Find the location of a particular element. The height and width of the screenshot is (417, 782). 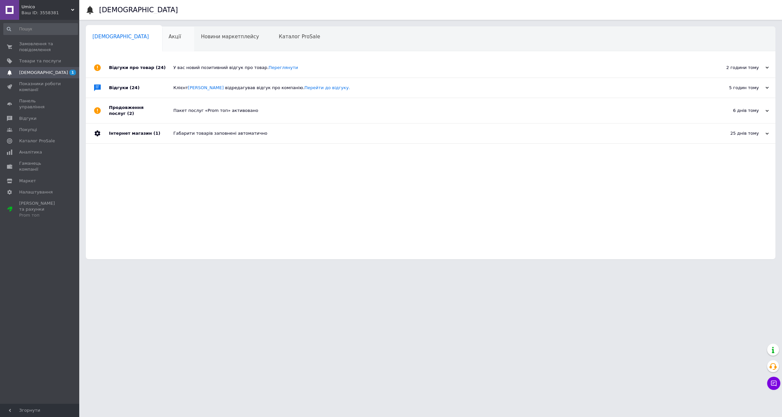

div: Пакет послуг «Prom топ» активовано is located at coordinates (438, 111).